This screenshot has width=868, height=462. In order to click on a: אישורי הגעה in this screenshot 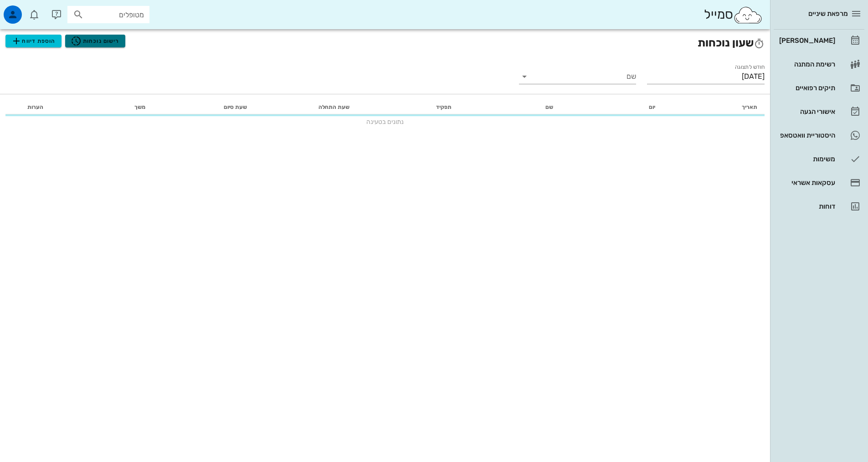, I will do `click(819, 111)`.